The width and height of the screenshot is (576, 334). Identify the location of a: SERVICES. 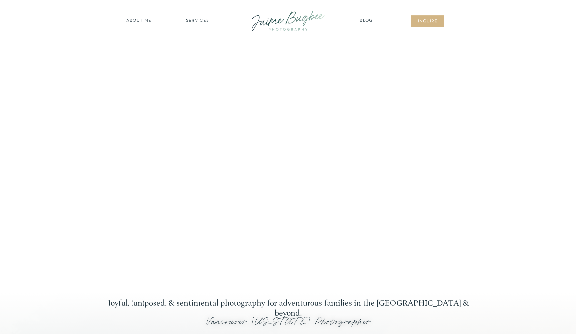
(197, 21).